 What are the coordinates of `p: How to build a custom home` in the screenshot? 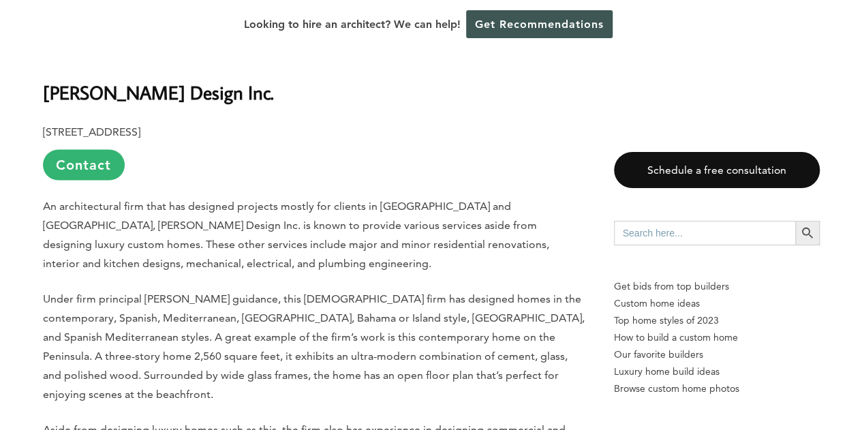 It's located at (717, 337).